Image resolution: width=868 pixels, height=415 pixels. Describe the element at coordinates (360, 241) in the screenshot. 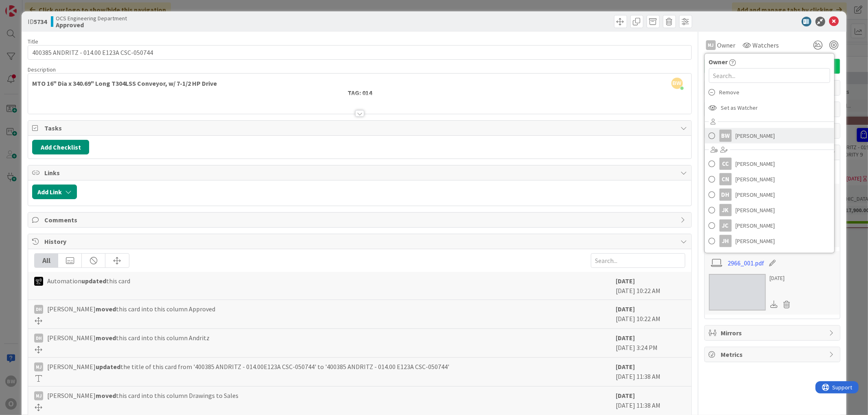

I see `span: History` at that location.